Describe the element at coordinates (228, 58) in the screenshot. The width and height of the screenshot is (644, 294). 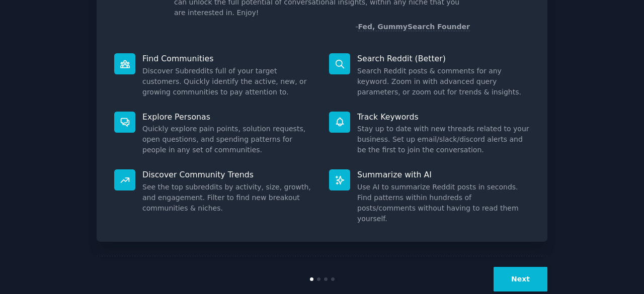
I see `p: Find Communities` at that location.